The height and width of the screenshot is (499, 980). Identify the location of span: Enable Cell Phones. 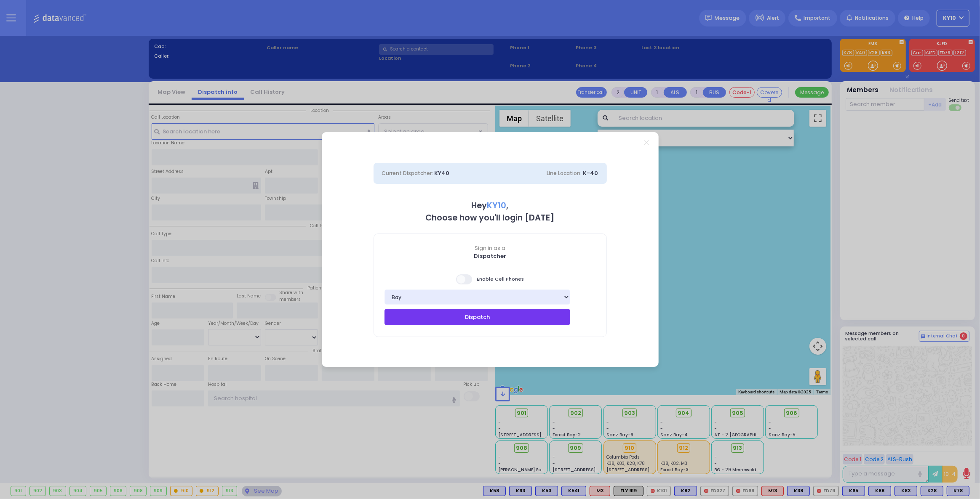
(490, 279).